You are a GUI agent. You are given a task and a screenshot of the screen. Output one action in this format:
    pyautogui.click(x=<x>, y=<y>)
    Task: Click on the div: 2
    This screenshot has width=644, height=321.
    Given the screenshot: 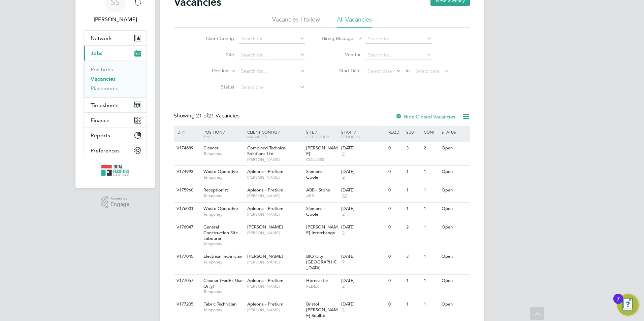 What is the action you would take?
    pyautogui.click(x=431, y=148)
    